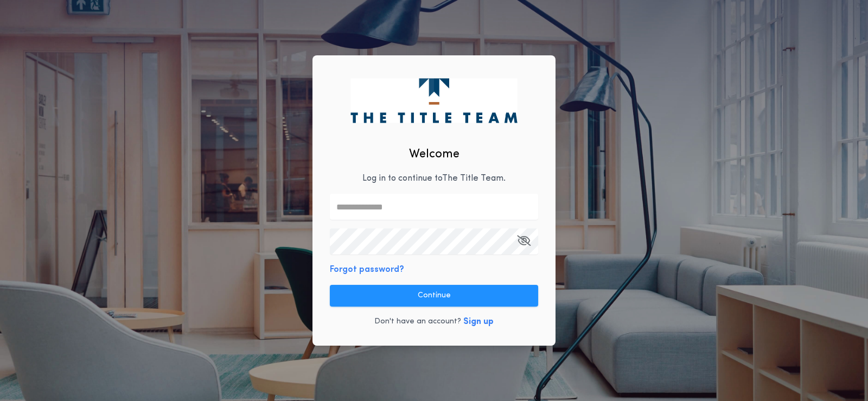 Image resolution: width=868 pixels, height=401 pixels. What do you see at coordinates (434, 154) in the screenshot?
I see `h2: Welcome` at bounding box center [434, 154].